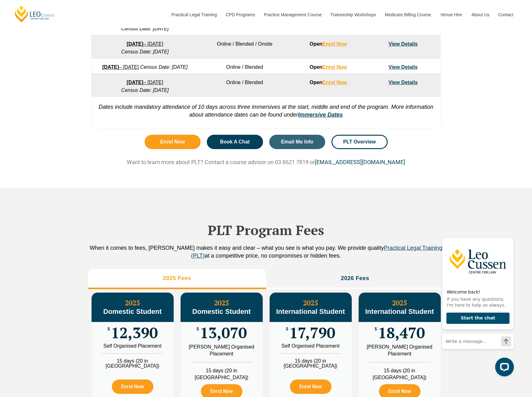 The width and height of the screenshot is (532, 397). I want to click on button: Open LiveChat chat widget, so click(67, 141).